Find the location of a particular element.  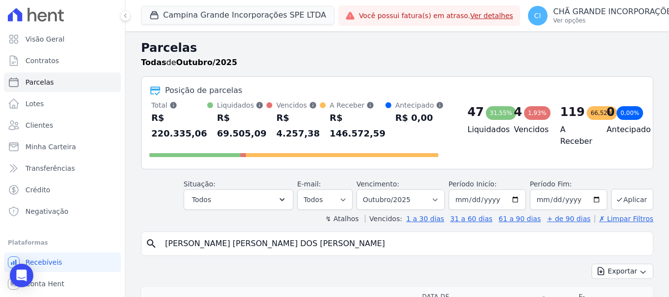

a: 1 a 30 dias is located at coordinates (425, 219).